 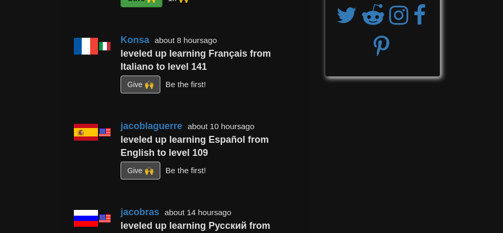 What do you see at coordinates (140, 212) in the screenshot?
I see `a: jacobras` at bounding box center [140, 212].